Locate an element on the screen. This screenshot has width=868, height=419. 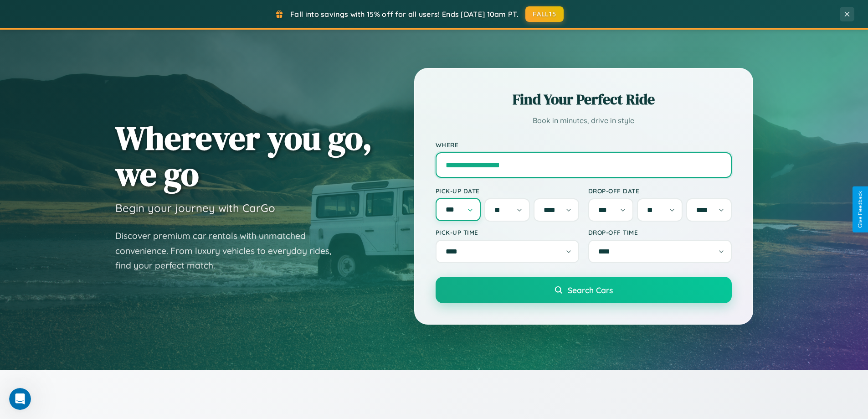
label: Drop-off Time is located at coordinates (660, 232).